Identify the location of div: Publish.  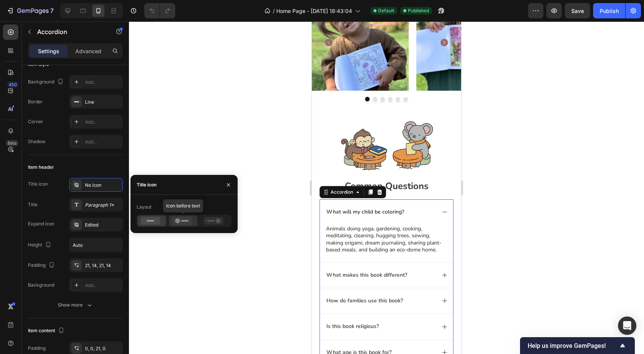
(609, 11).